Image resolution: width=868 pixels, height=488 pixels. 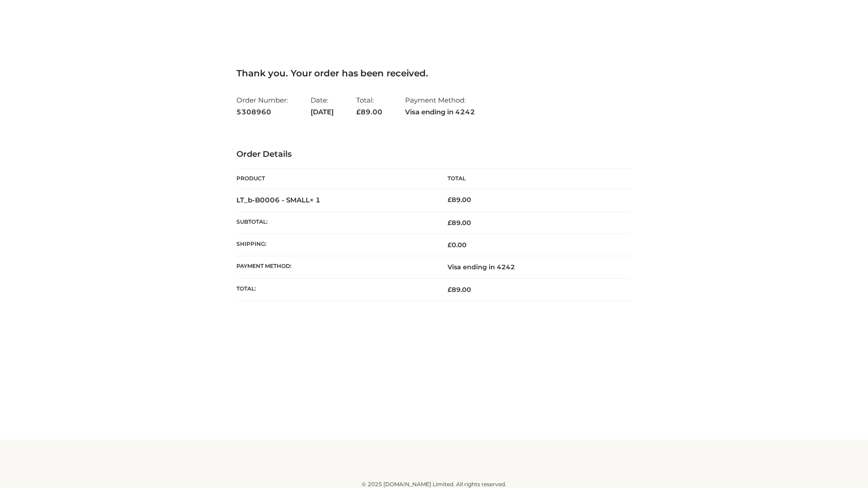 I want to click on strong: 5308960, so click(x=262, y=112).